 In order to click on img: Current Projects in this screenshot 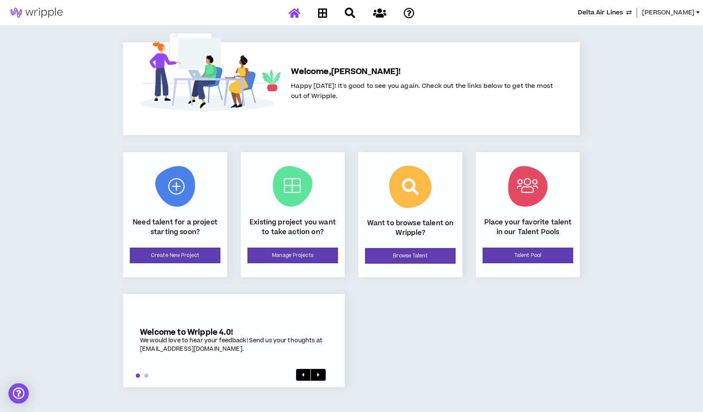, I will do `click(293, 187)`.